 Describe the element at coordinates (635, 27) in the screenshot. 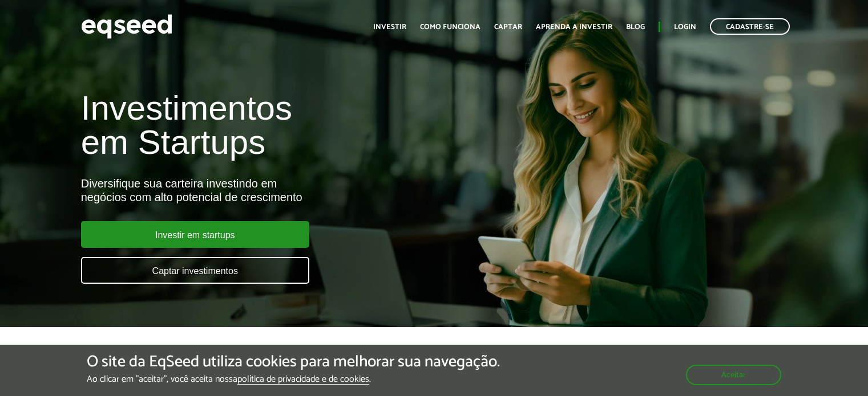

I see `a: Blog` at that location.